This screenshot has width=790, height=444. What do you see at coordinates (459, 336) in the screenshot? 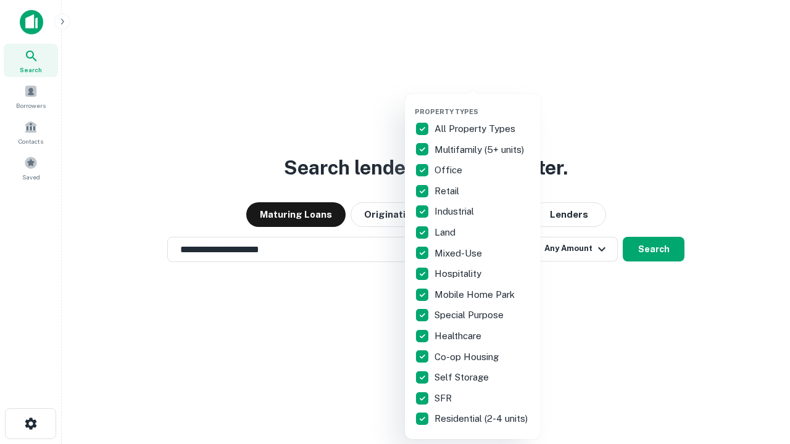
I see `p: Healthcare` at bounding box center [459, 336].